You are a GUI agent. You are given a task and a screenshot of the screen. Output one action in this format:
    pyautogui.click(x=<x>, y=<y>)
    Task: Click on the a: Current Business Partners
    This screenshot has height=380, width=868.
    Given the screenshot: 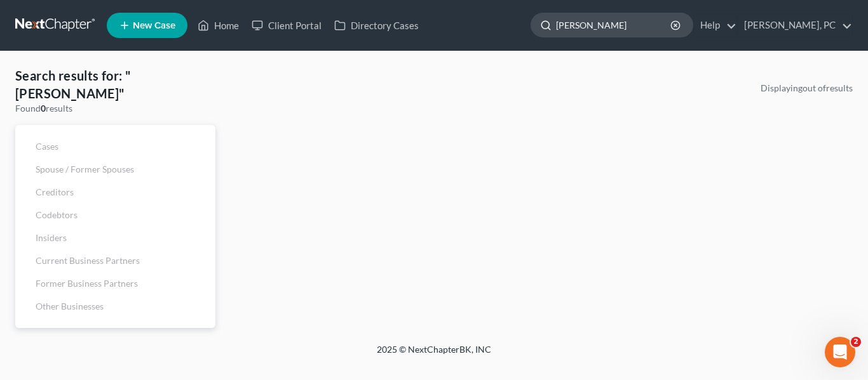 What is the action you would take?
    pyautogui.click(x=115, y=261)
    